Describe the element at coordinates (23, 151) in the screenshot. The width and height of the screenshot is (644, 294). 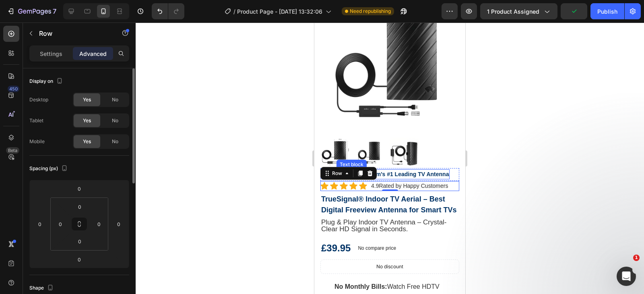
I see `div: Row` at that location.